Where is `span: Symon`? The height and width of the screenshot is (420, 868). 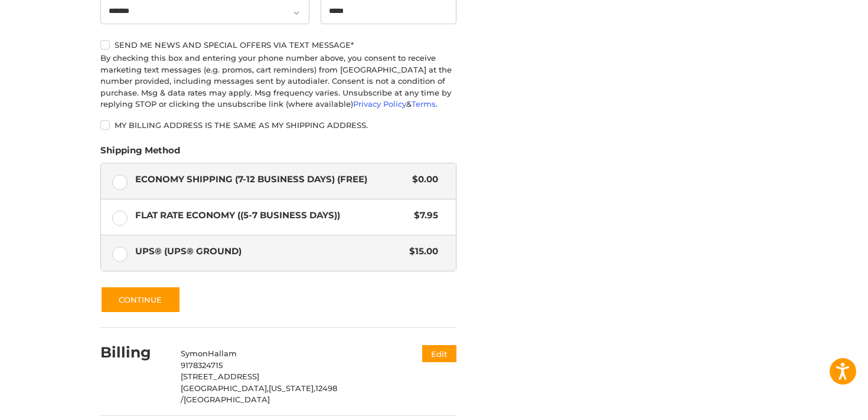
span: Symon is located at coordinates (194, 353).